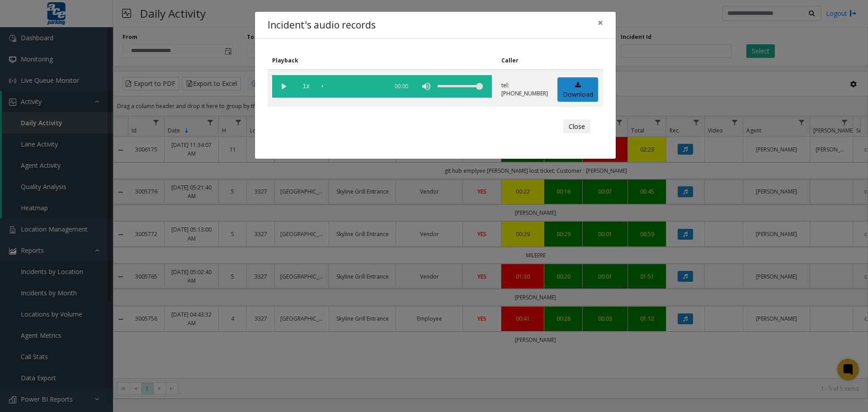  I want to click on a: Download, so click(578, 89).